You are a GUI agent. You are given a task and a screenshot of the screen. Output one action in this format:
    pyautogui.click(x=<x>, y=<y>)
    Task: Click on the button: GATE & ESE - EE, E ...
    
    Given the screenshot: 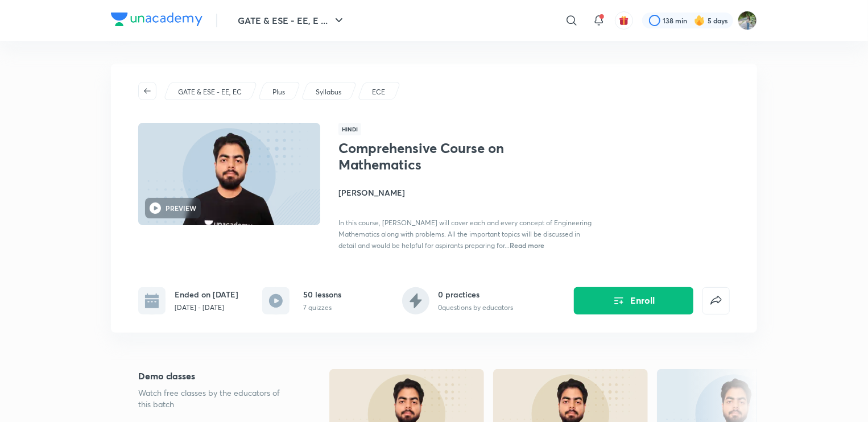 What is the action you would take?
    pyautogui.click(x=292, y=20)
    